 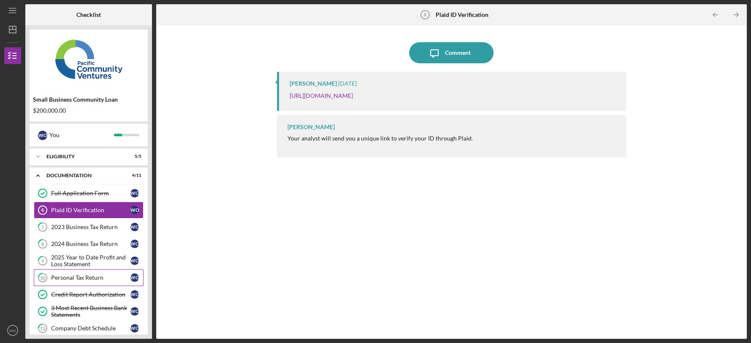 I want to click on div: Company Debt Schedule, so click(x=91, y=328).